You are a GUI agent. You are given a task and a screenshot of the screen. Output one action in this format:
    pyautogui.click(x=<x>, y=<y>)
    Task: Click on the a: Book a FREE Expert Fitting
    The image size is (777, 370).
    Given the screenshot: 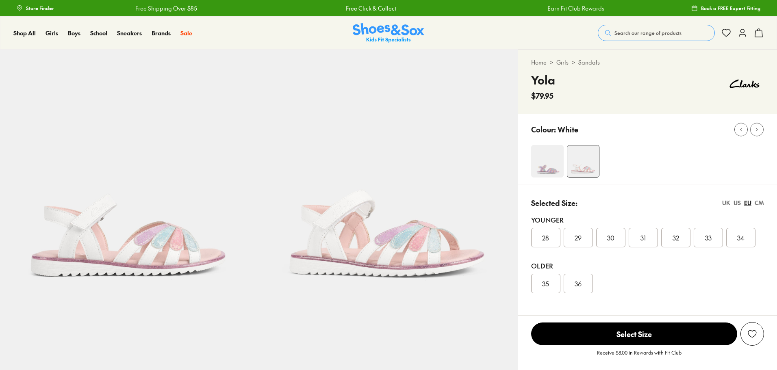 What is the action you would take?
    pyautogui.click(x=726, y=8)
    